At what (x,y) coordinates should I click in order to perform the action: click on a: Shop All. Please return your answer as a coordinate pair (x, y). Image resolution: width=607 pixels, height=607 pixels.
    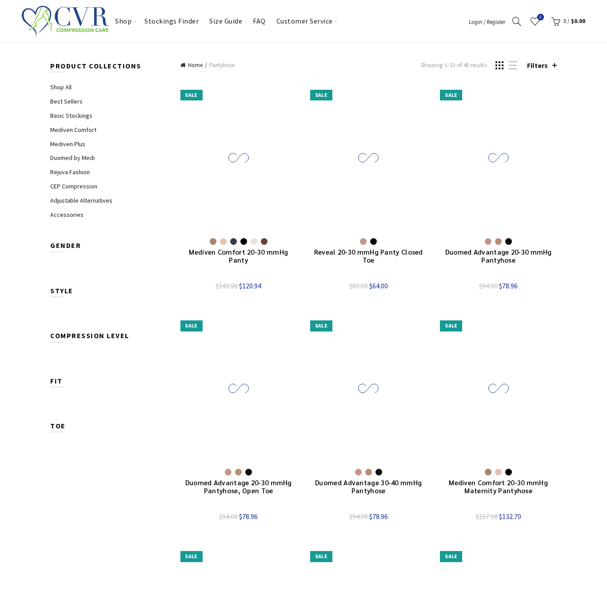
    Looking at the image, I should click on (61, 87).